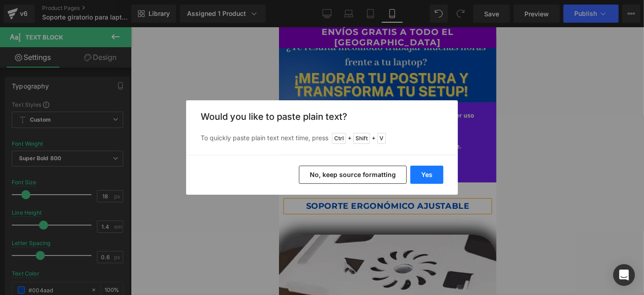 The width and height of the screenshot is (644, 295). What do you see at coordinates (426, 175) in the screenshot?
I see `button: Yes` at bounding box center [426, 175].